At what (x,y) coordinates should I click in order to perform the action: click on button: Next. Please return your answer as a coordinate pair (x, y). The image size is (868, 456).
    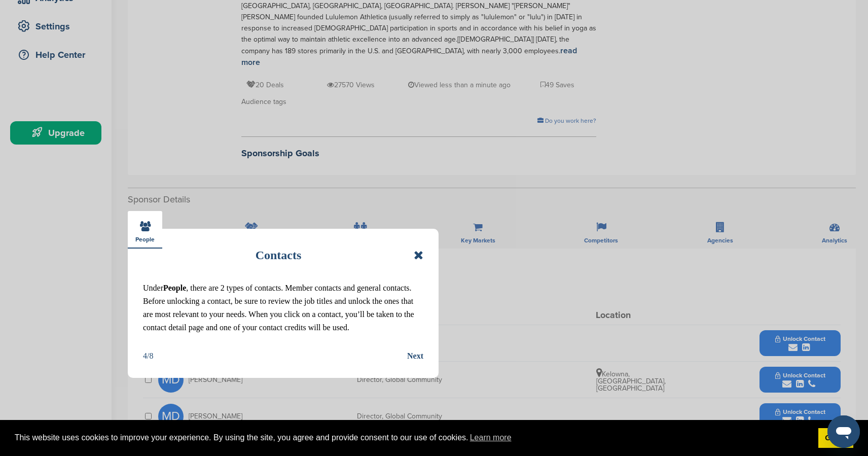
    Looking at the image, I should click on (416, 356).